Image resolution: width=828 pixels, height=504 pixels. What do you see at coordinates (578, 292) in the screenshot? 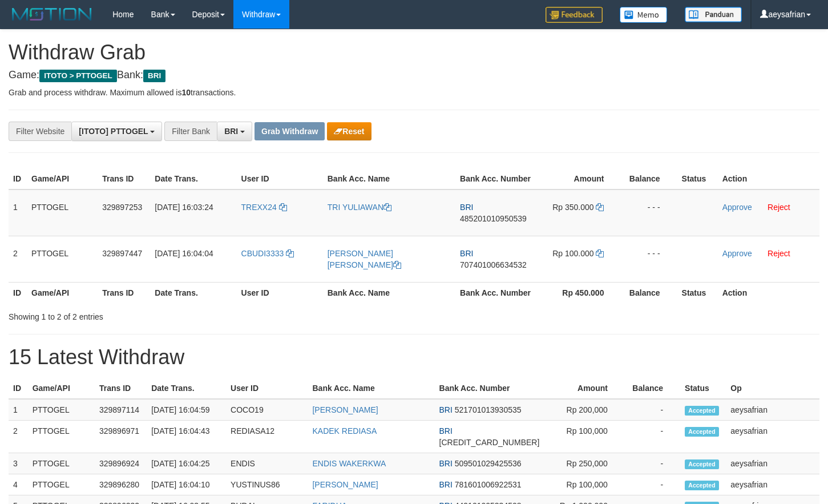
I see `th: Rp 450.000` at bounding box center [578, 292].